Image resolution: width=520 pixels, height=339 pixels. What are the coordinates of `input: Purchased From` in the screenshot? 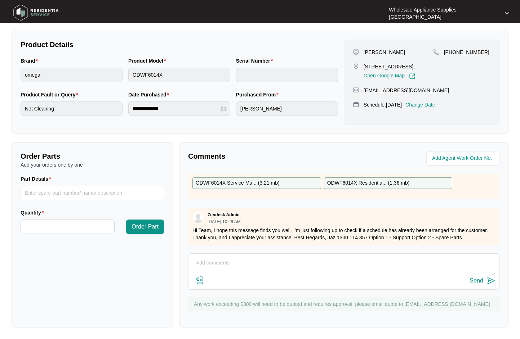 It's located at (287, 109).